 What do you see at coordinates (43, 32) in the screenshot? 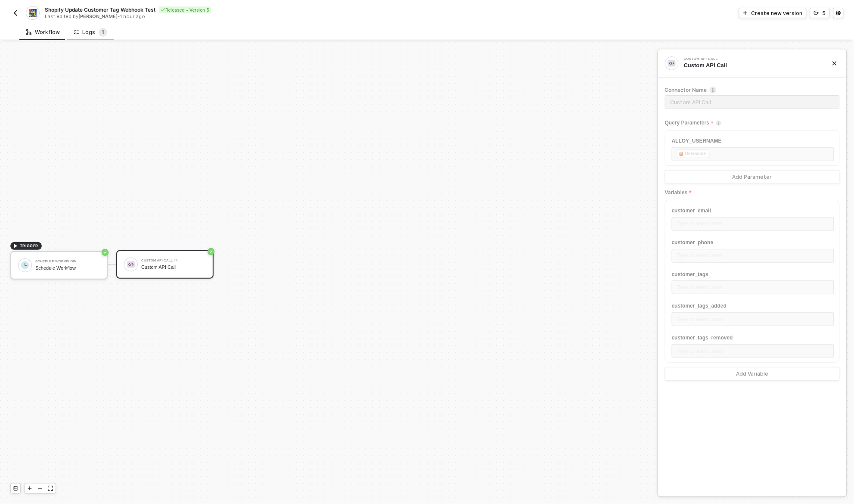
I see `div: Workflow` at bounding box center [43, 32].